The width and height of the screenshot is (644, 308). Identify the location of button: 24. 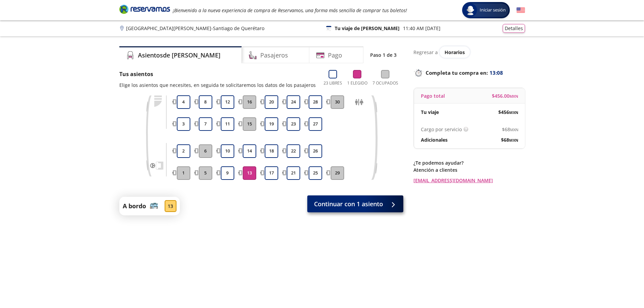
(293, 102).